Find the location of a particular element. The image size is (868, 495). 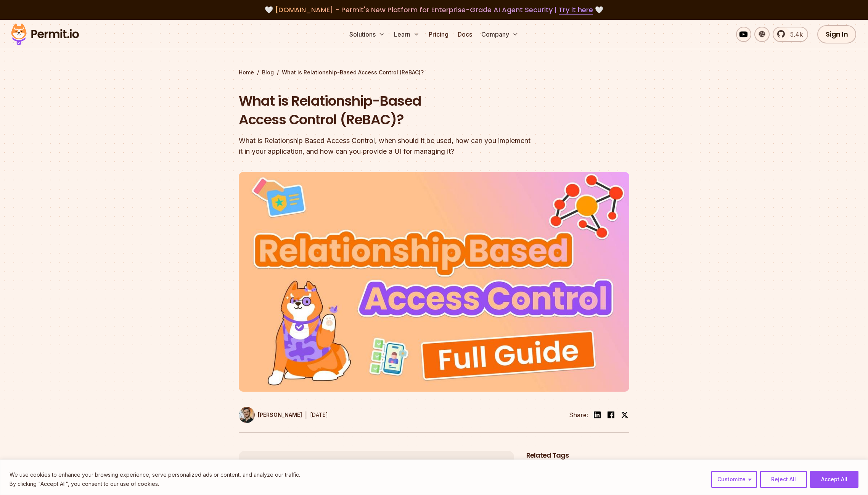

img: linkedin is located at coordinates (598, 415).